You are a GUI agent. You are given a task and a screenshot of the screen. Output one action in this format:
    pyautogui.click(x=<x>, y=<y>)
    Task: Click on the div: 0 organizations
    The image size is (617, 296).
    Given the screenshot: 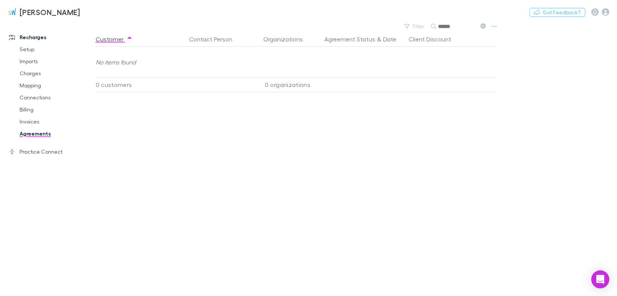 What is the action you would take?
    pyautogui.click(x=288, y=85)
    